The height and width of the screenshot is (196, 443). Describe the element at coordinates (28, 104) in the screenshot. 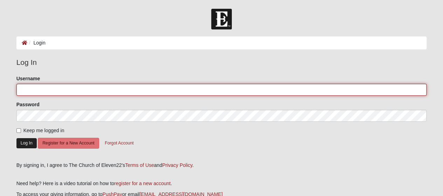

I see `label: Password` at that location.